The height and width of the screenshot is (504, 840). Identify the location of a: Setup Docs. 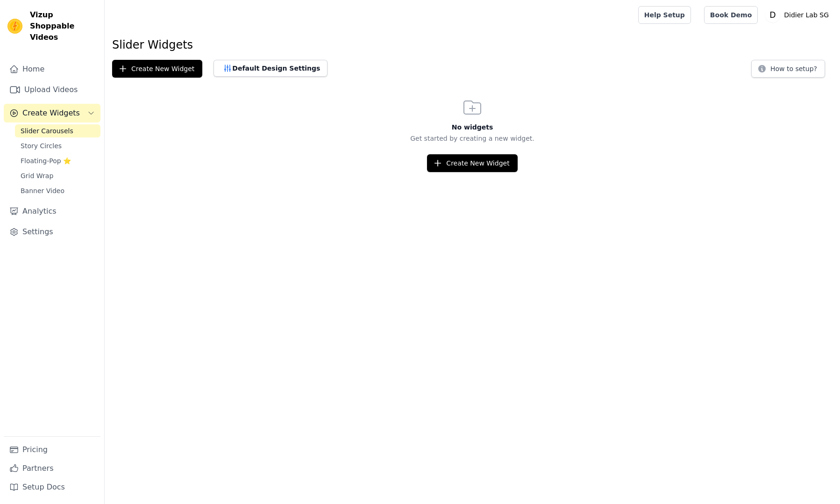
(52, 487).